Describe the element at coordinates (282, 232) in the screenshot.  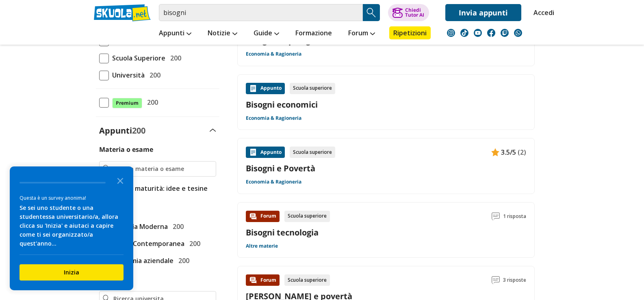
I see `a: Bisogni tecnologia` at that location.